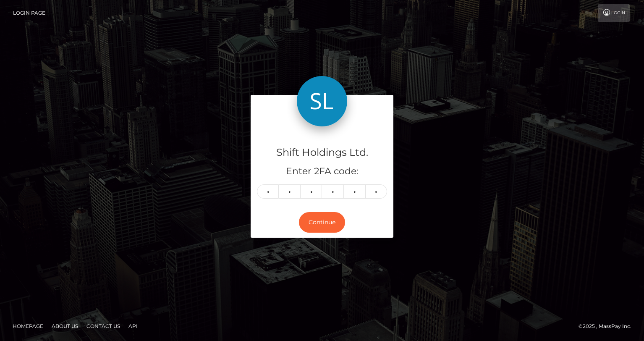  Describe the element at coordinates (133, 326) in the screenshot. I see `a: API` at that location.